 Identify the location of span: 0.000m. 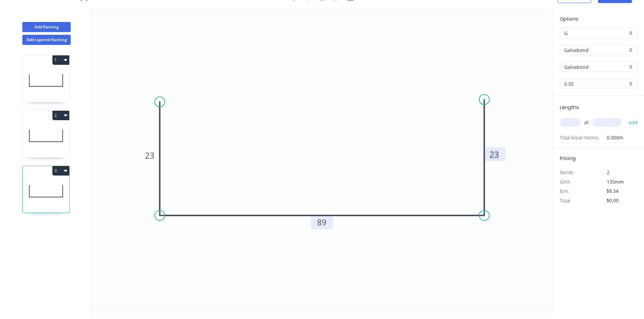
(611, 138).